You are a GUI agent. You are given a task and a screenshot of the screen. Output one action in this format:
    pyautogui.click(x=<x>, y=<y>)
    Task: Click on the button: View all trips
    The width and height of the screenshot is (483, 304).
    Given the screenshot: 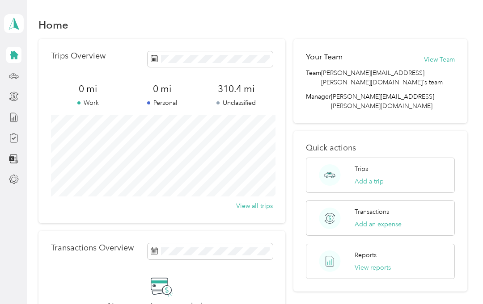 What is the action you would take?
    pyautogui.click(x=254, y=206)
    